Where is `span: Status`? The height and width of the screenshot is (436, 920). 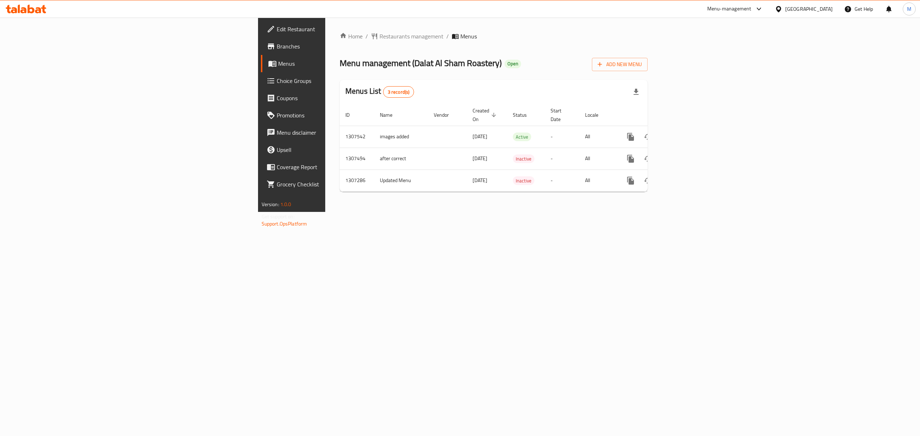 span: Status is located at coordinates (524, 115).